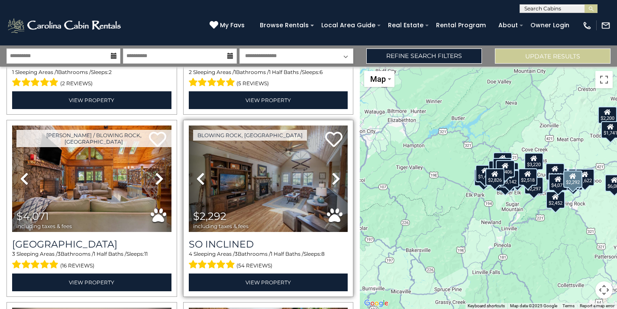 The image size is (617, 309). Describe the element at coordinates (190, 254) in the screenshot. I see `span: 4` at that location.